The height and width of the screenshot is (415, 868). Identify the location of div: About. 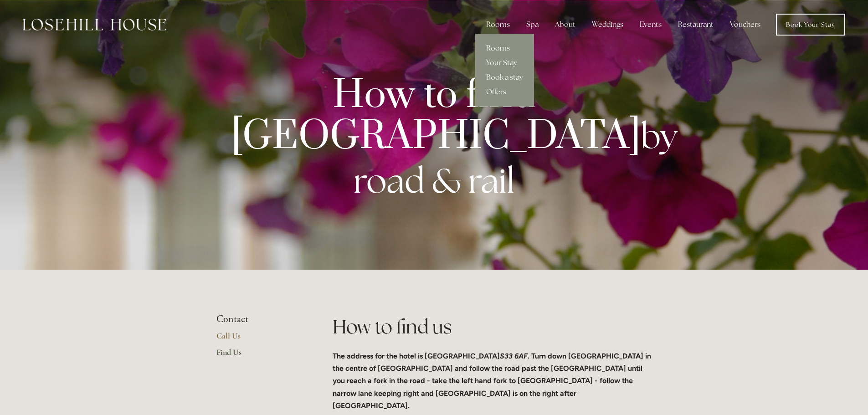
(565, 24).